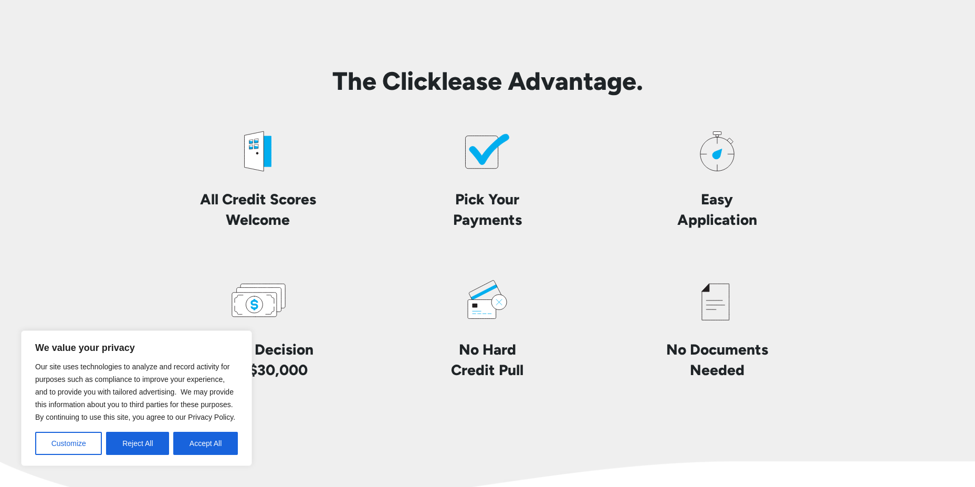 This screenshot has height=487, width=975. What do you see at coordinates (135, 392) in the screenshot?
I see `span: Our site uses technologies to analyze and record activity for purposes such as compliance to impr...` at bounding box center [135, 392].